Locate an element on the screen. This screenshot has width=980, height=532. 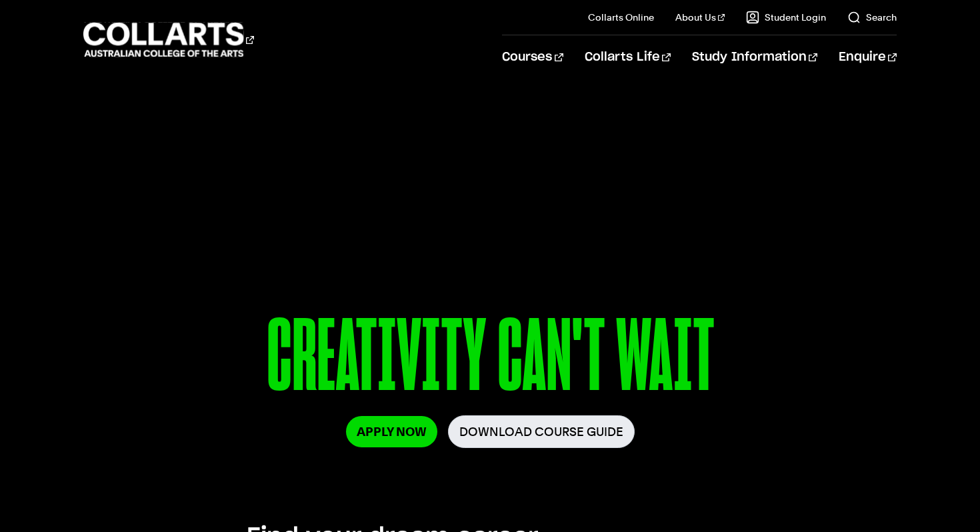
a: Student Login is located at coordinates (786, 17).